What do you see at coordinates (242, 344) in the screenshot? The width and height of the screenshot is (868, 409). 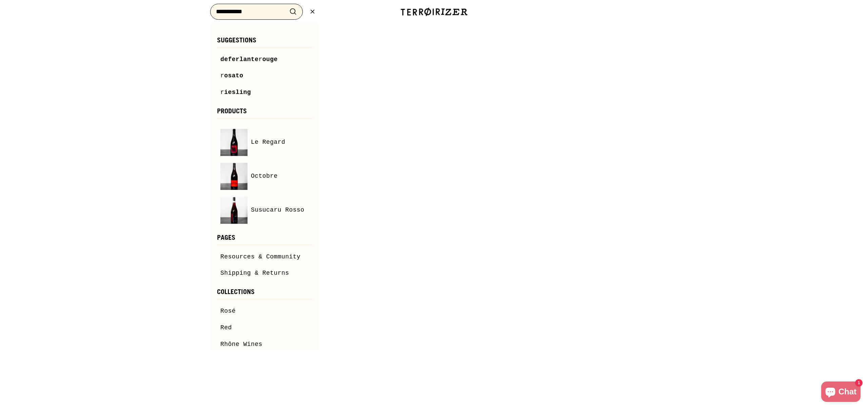 I see `span: Rhône Wines` at bounding box center [242, 344].